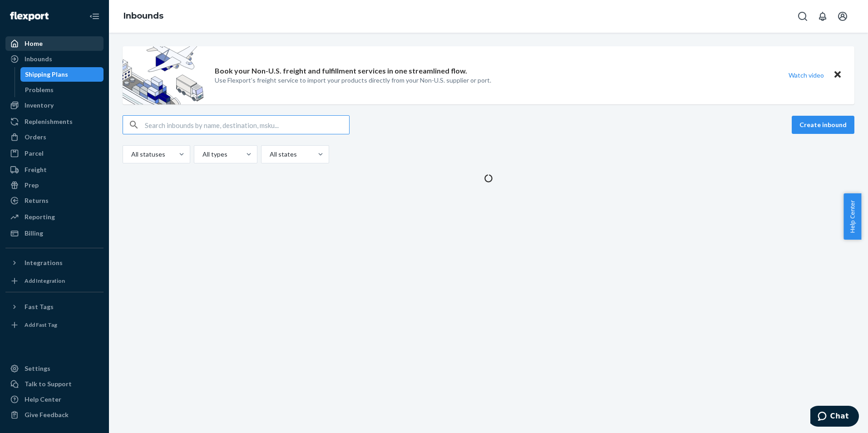 This screenshot has width=868, height=433. I want to click on div: Orders, so click(35, 137).